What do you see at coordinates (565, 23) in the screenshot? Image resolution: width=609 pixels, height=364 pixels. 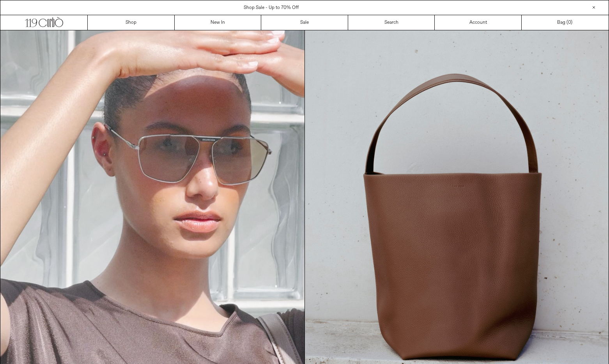 I see `a: Bag ()` at bounding box center [565, 23].